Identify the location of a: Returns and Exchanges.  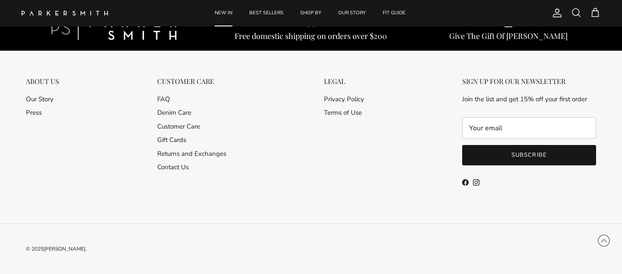
(192, 153).